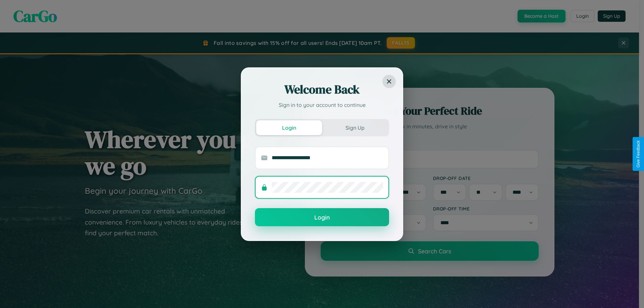  What do you see at coordinates (355, 127) in the screenshot?
I see `button: Sign Up` at bounding box center [355, 127].